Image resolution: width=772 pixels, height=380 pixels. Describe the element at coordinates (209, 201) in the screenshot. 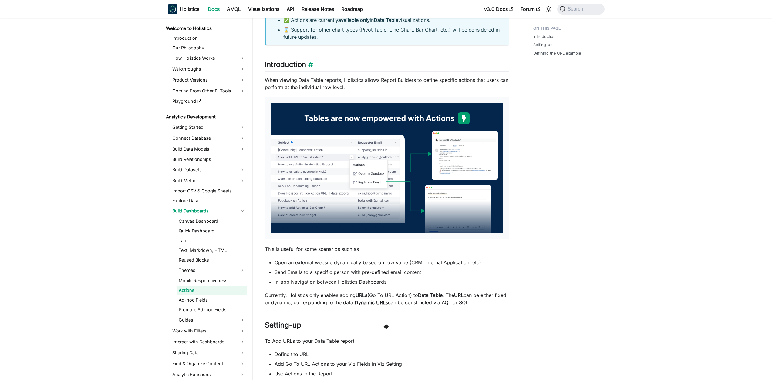

I see `a: Explore Data` at that location.